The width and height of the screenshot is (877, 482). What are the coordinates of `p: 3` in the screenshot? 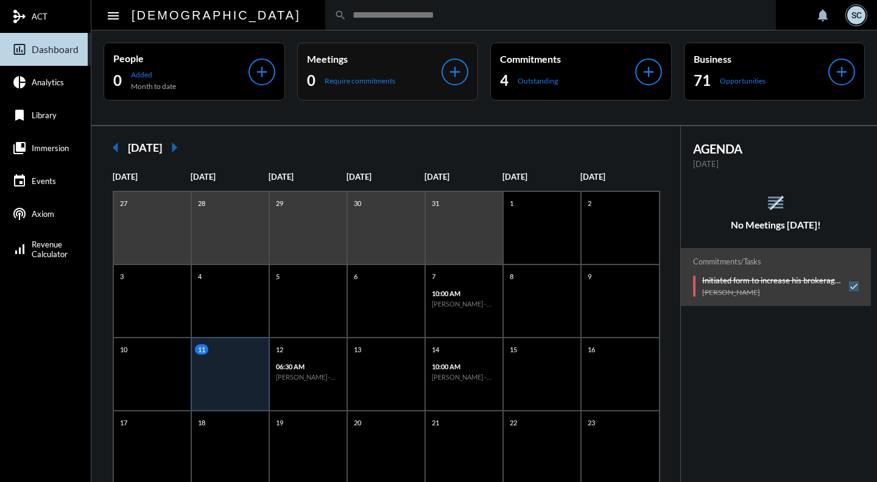 It's located at (122, 276).